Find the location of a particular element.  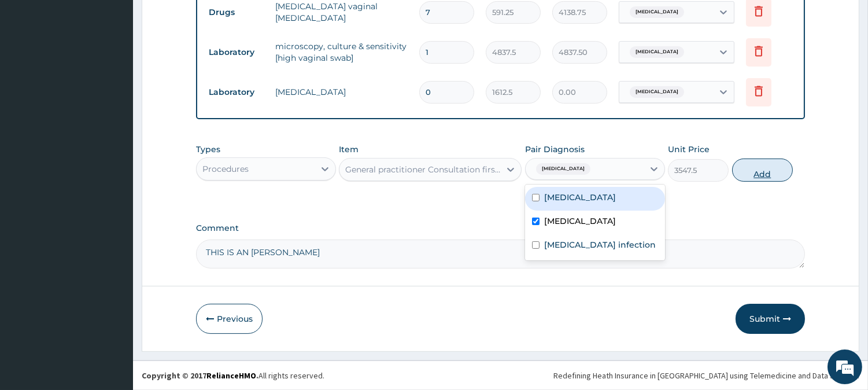

strong: Copyright © 2017 . is located at coordinates (200, 375).